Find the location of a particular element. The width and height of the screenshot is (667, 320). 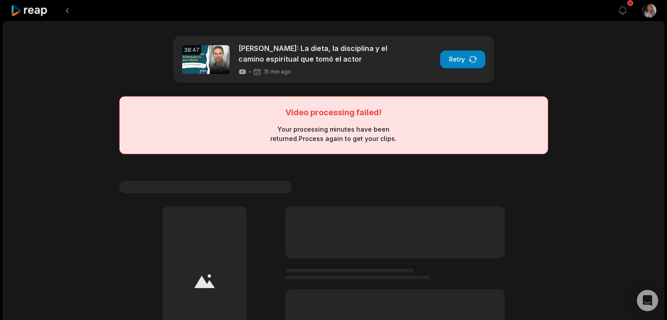

div: Open Intercom Messenger is located at coordinates (648, 301).